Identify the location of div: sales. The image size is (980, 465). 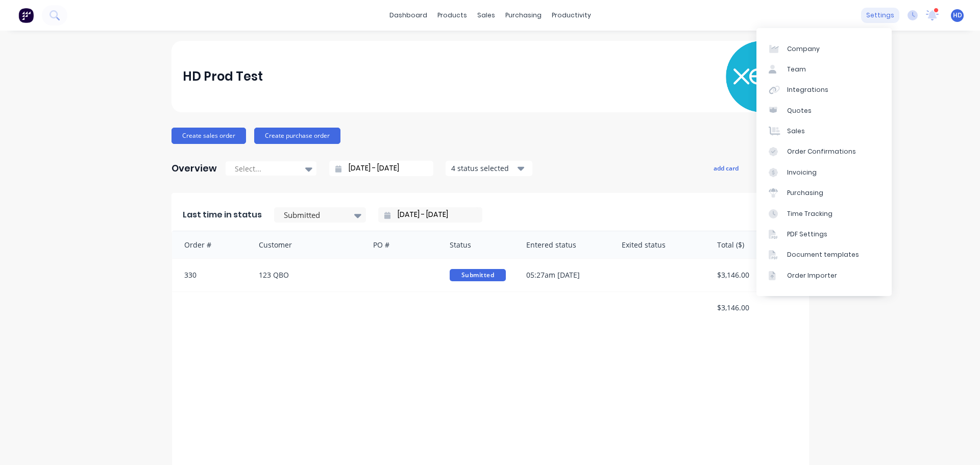
(486, 15).